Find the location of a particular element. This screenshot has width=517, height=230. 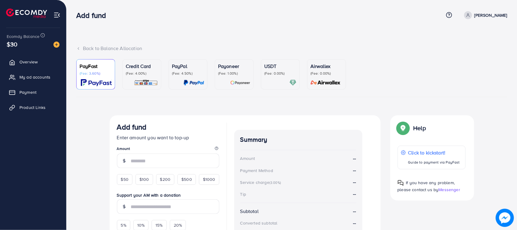

span: $500 is located at coordinates (187, 180).